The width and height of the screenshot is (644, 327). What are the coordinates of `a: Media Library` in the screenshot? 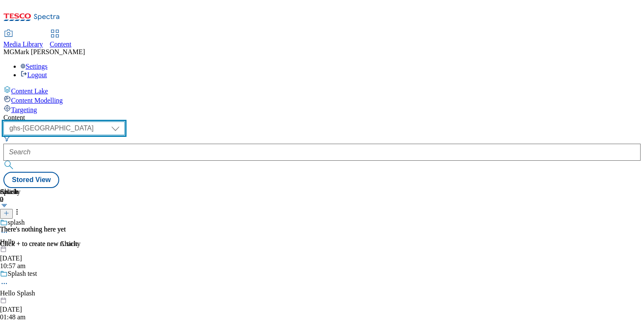 It's located at (23, 39).